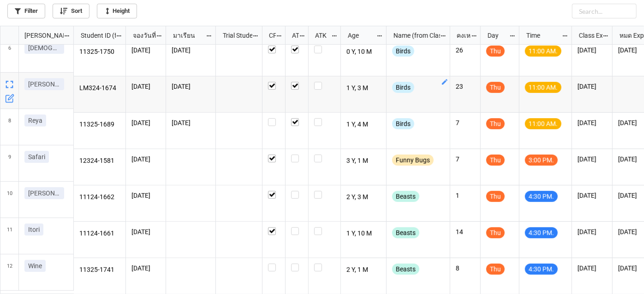 The image size is (644, 294). What do you see at coordinates (363, 270) in the screenshot?
I see `p: 2 Y, 1 M` at bounding box center [363, 270].